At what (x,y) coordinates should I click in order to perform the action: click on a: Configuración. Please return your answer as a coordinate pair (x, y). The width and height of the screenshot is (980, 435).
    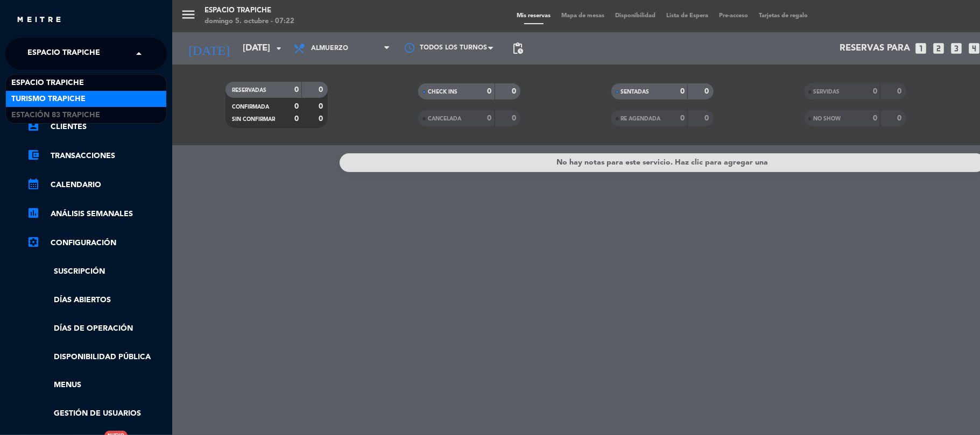
    Looking at the image, I should click on (97, 243).